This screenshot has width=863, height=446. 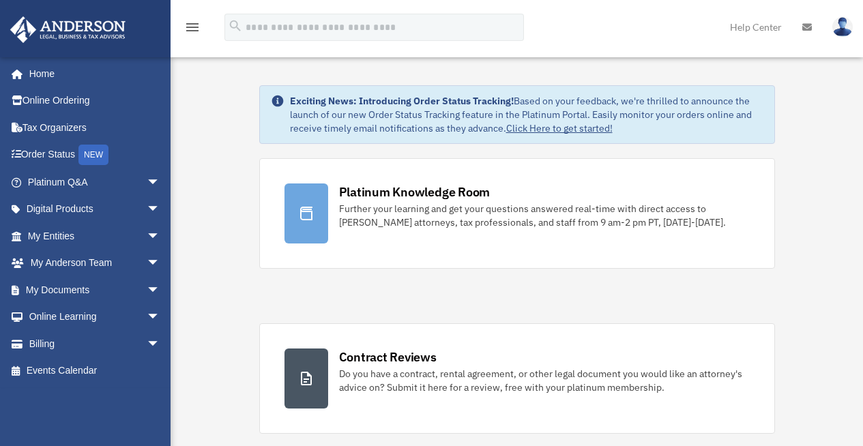 What do you see at coordinates (415, 192) in the screenshot?
I see `div: Platinum Knowledge Room` at bounding box center [415, 192].